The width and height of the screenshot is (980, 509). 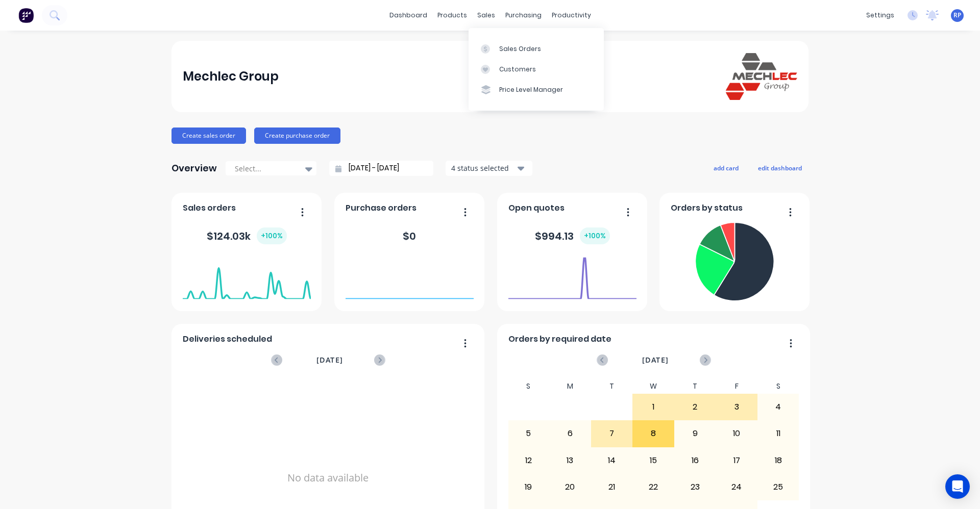 What do you see at coordinates (381, 208) in the screenshot?
I see `span: Purchase orders` at bounding box center [381, 208].